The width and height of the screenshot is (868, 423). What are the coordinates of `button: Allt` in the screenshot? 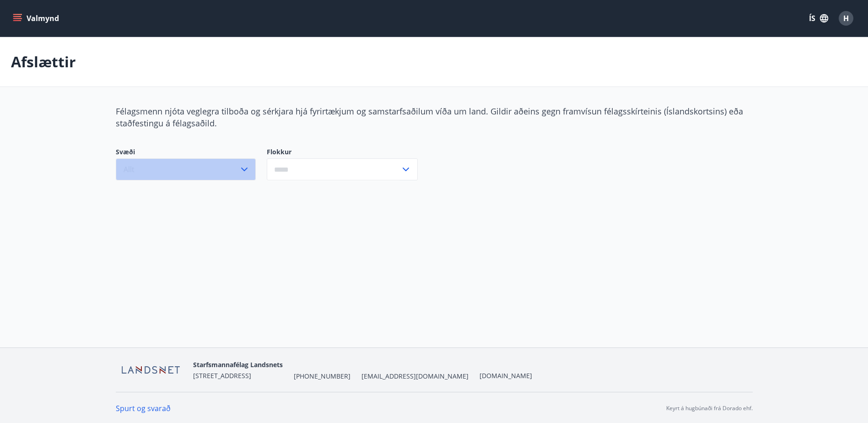 It's located at (186, 169).